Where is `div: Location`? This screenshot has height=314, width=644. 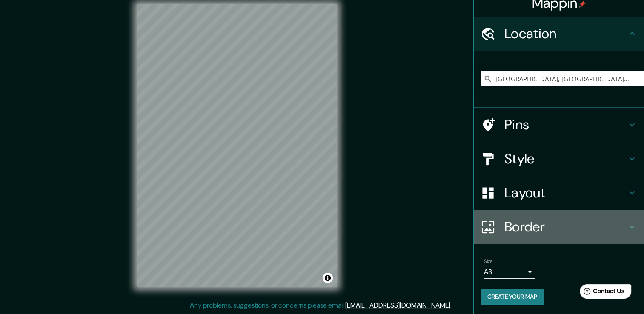 div: Location is located at coordinates (558, 33).